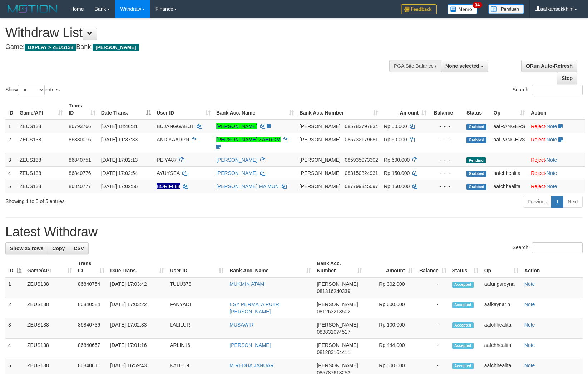 The width and height of the screenshot is (588, 374). I want to click on td: Rp 100,000, so click(390, 329).